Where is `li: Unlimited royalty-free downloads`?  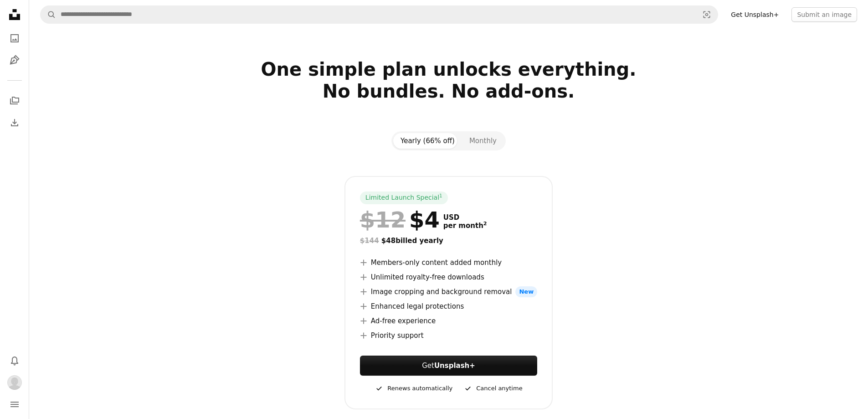 li: Unlimited royalty-free downloads is located at coordinates (448, 277).